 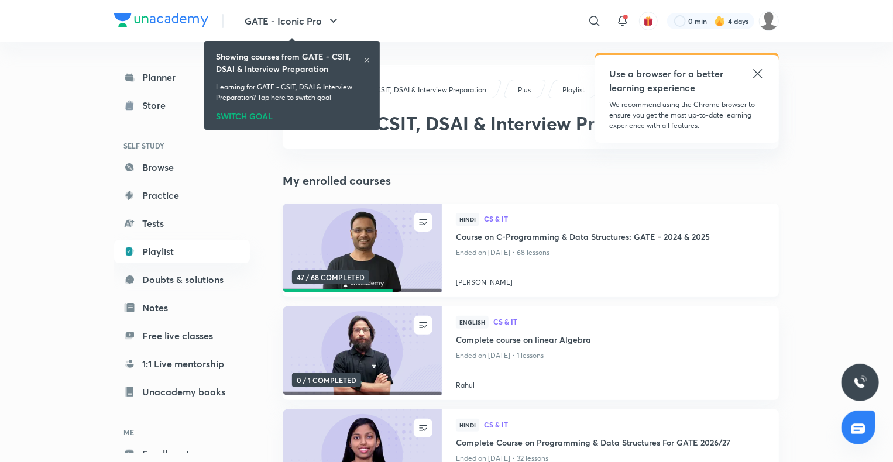 What do you see at coordinates (182, 280) in the screenshot?
I see `a: Doubts & solutions` at bounding box center [182, 280].